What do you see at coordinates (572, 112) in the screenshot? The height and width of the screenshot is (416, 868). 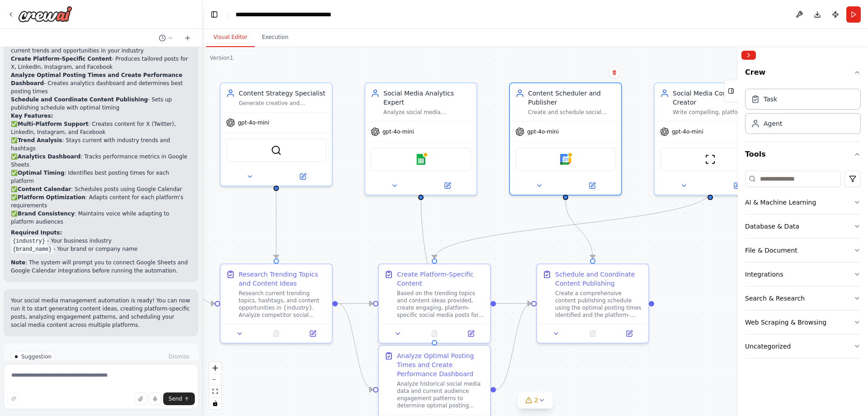 I see `div: Create and schedule social media posts across multiple platforms including X (Twitter), LinkedIn,...` at bounding box center [572, 112].